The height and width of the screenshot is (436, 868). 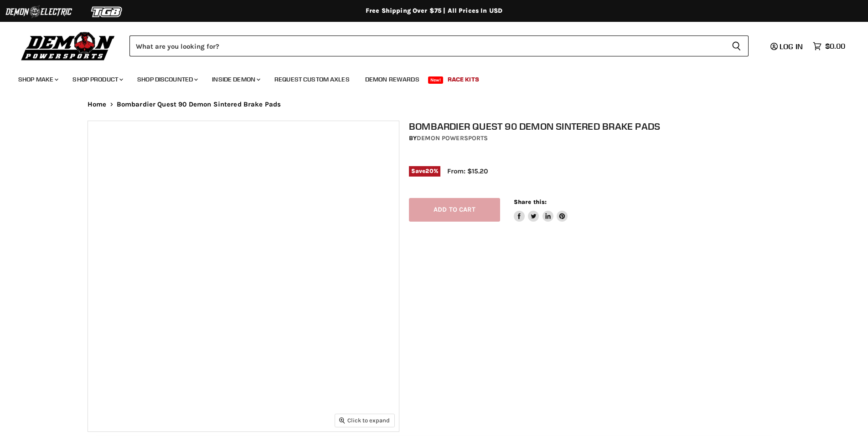 I want to click on span: Click to expand, so click(x=365, y=421).